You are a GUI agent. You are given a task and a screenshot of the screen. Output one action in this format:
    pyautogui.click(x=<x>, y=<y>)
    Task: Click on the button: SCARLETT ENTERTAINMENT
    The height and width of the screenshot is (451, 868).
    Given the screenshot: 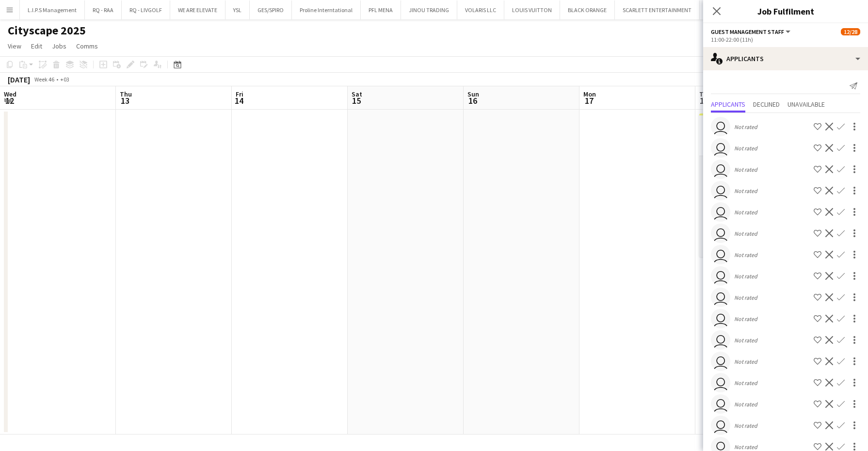 What is the action you would take?
    pyautogui.click(x=657, y=10)
    